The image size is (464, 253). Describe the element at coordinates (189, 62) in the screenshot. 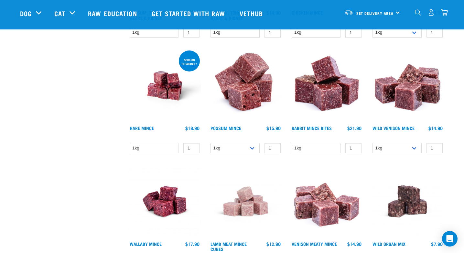

I see `div: 500g on clearance!` at that location.